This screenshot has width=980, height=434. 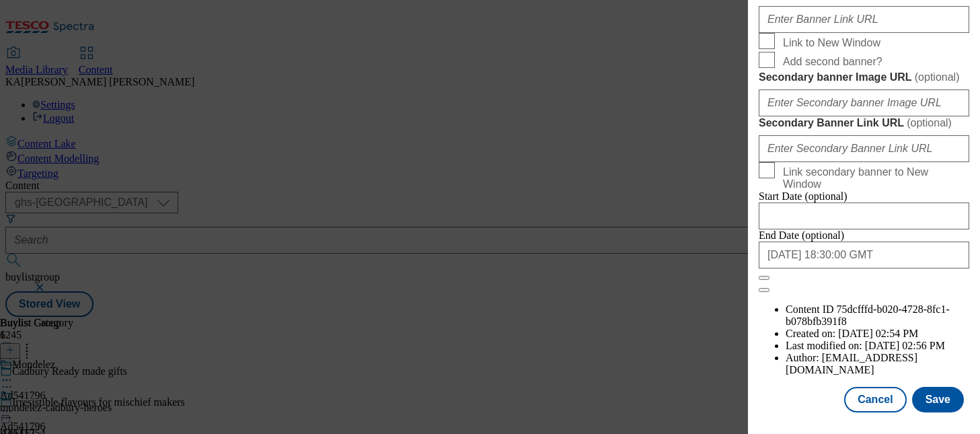 What do you see at coordinates (804, 196) in the screenshot?
I see `span: Start Date (optional)` at bounding box center [804, 196].